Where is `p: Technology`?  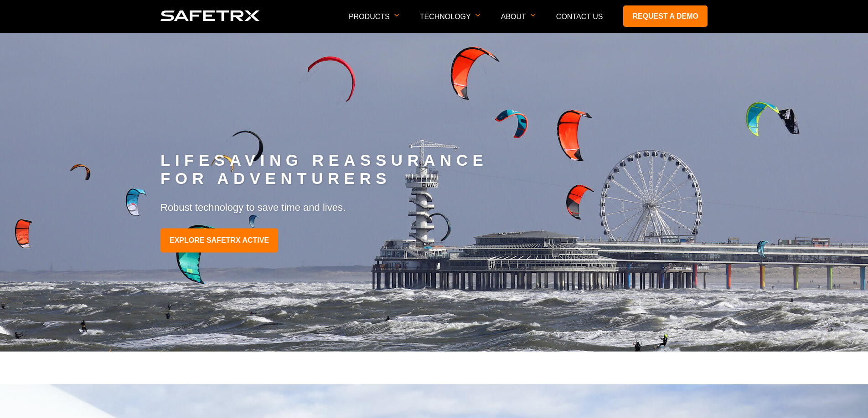 p: Technology is located at coordinates (450, 23).